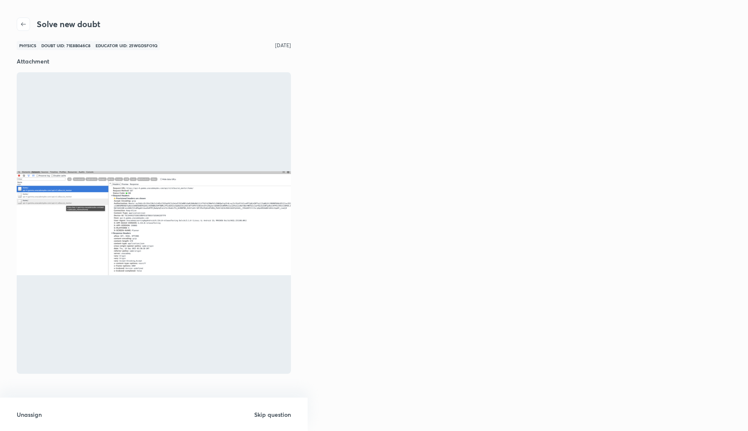 This screenshot has height=431, width=748. What do you see at coordinates (29, 414) in the screenshot?
I see `h6: Unassign` at bounding box center [29, 414].